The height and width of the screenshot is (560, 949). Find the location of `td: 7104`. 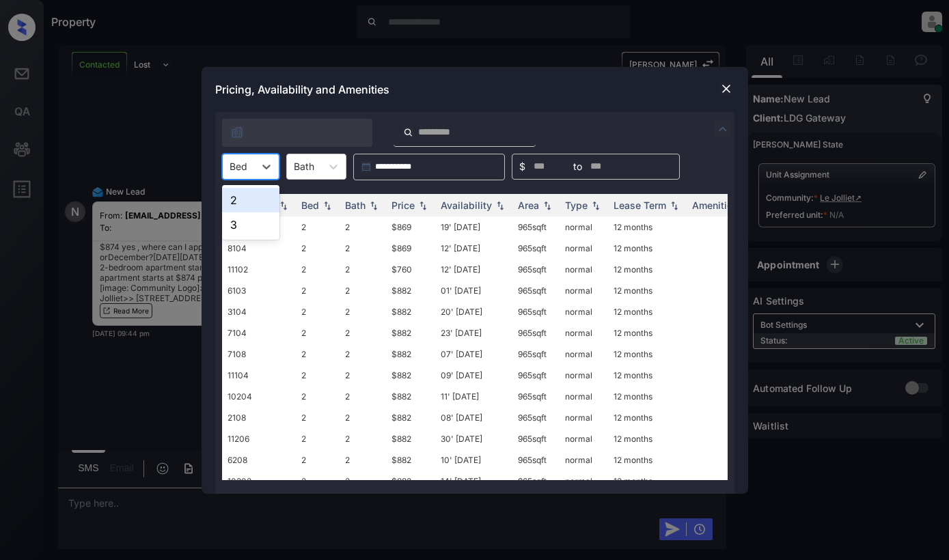

td: 7104 is located at coordinates (259, 333).